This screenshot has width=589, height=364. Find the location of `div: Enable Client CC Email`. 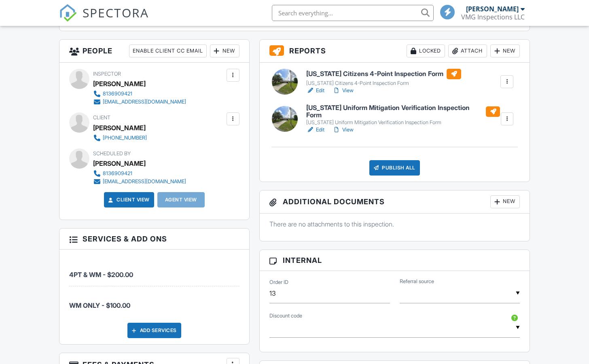

div: Enable Client CC Email is located at coordinates (168, 51).